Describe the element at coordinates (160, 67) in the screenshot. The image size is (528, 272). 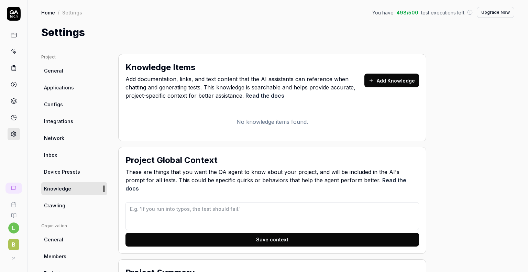
I see `h2: Knowledge Items` at that location.